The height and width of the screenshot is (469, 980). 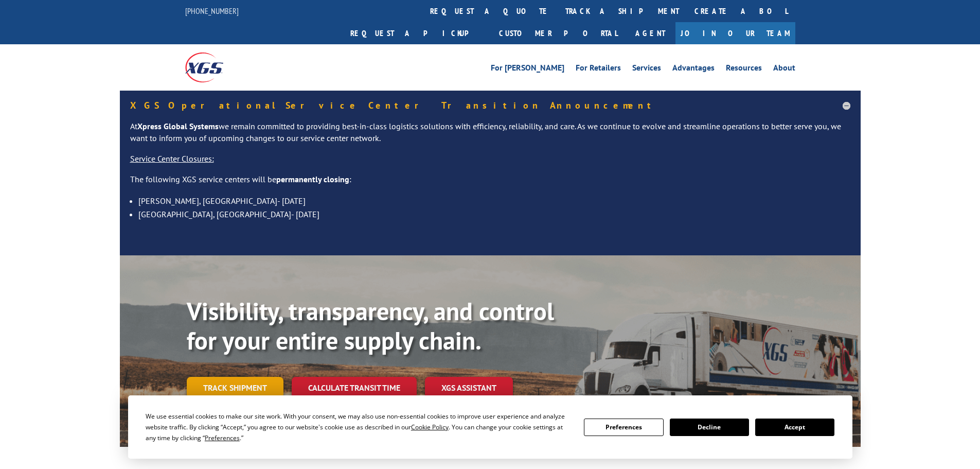 What do you see at coordinates (429, 427) in the screenshot?
I see `span: Cookie Policy` at bounding box center [429, 427].